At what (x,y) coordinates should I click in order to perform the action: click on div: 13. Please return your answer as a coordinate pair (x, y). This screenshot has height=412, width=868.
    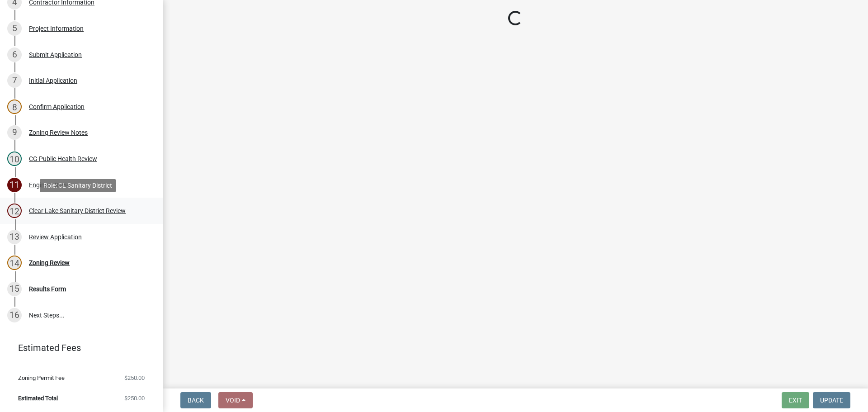
    Looking at the image, I should click on (14, 237).